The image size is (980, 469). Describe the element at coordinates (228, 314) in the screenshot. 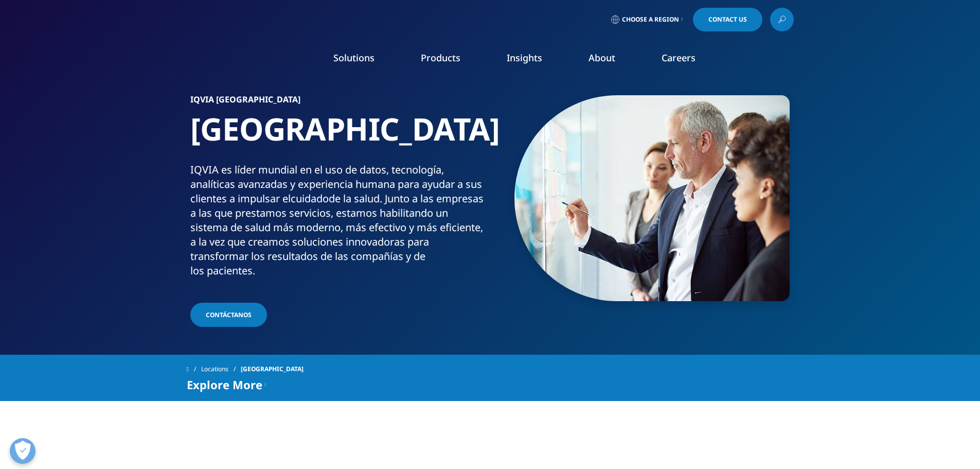

I see `a: Contáctanos` at that location.